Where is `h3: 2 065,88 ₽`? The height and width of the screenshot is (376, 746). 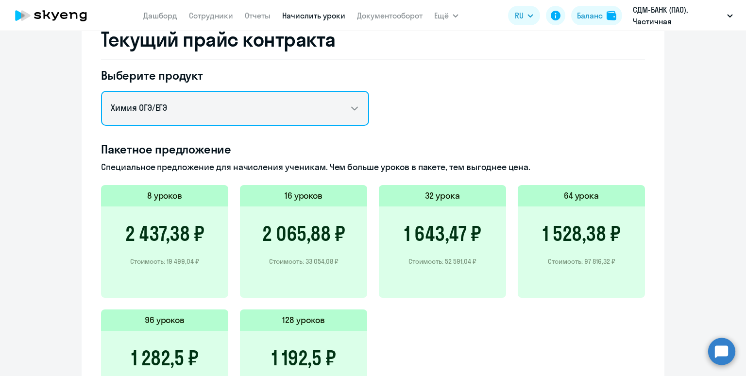
h3: 2 065,88 ₽ is located at coordinates (304, 234).